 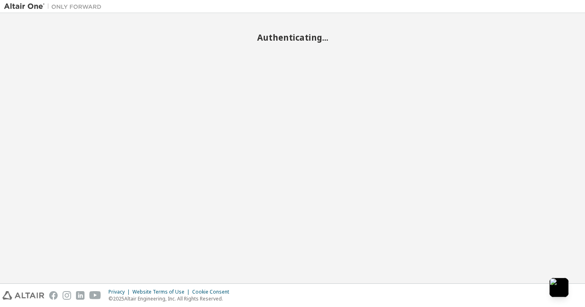 I want to click on p: © 2025 Altair Engineering, Inc. All Rights Reserved., so click(x=171, y=298).